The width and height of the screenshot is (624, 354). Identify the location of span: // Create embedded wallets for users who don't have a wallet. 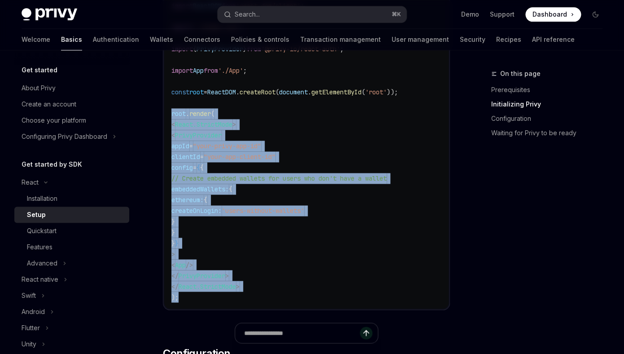
(279, 178).